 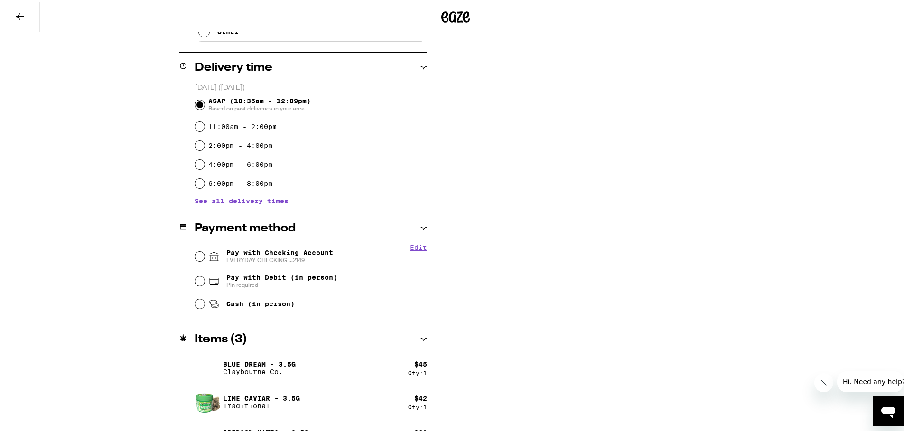 What do you see at coordinates (259, 370) in the screenshot?
I see `p: Claybourne Co.` at bounding box center [259, 370].